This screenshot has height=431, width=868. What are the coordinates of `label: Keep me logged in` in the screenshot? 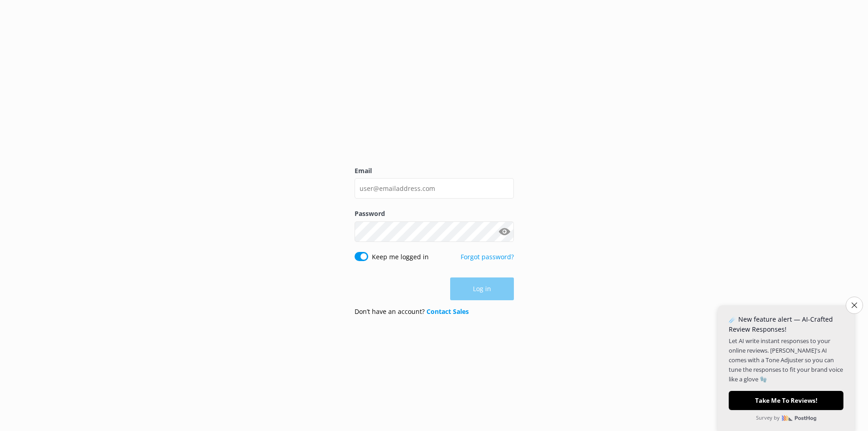 It's located at (400, 257).